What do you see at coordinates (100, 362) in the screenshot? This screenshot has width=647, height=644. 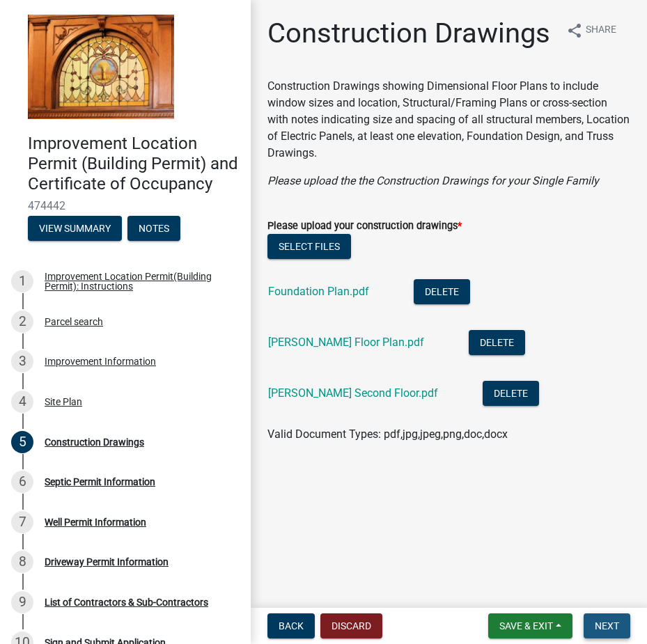 I see `div: Improvement Information` at bounding box center [100, 362].